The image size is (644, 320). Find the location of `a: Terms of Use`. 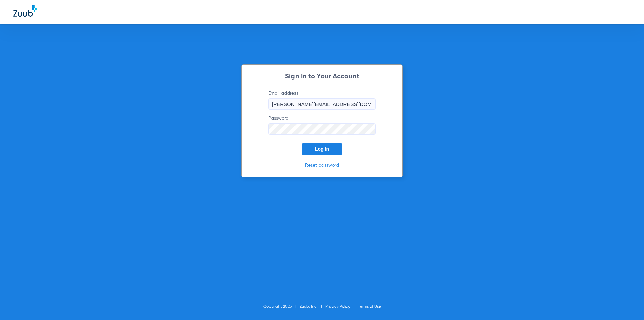

a: Terms of Use is located at coordinates (369, 306).